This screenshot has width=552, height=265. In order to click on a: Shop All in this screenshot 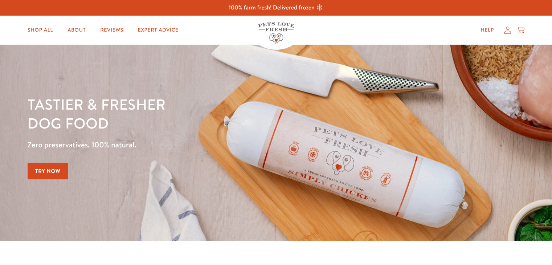, I will do `click(40, 30)`.